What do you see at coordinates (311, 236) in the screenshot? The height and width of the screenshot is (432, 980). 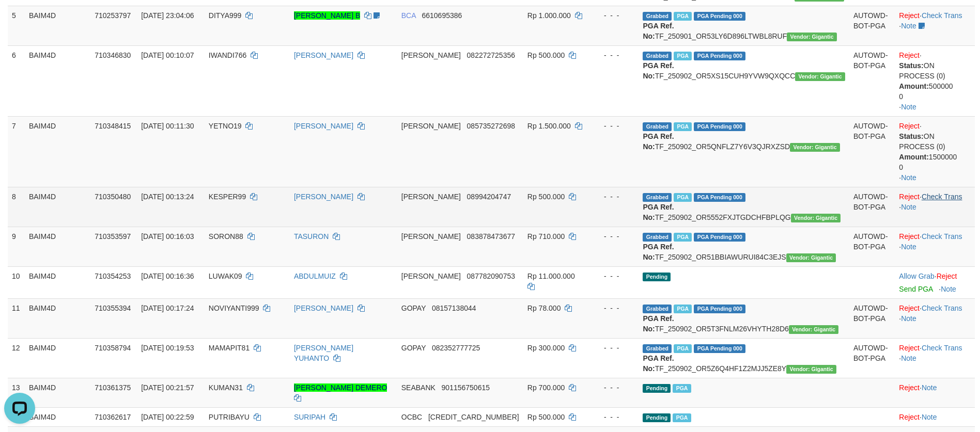 I see `a: TASURON` at bounding box center [311, 236].